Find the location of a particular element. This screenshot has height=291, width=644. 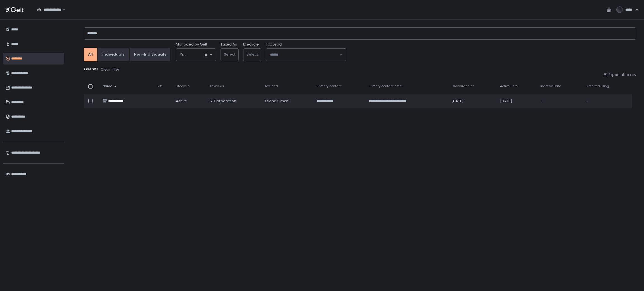

div: Tziona Simchi is located at coordinates (287, 101).